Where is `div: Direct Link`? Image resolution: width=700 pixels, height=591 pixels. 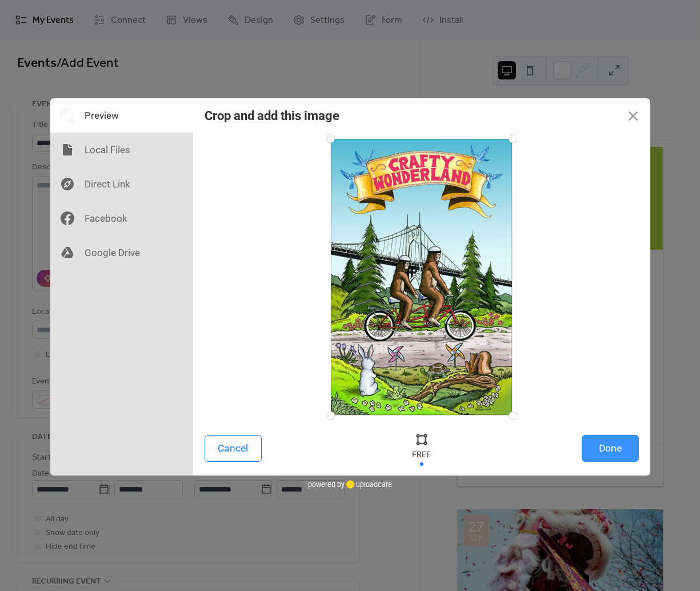 div: Direct Link is located at coordinates (122, 185).